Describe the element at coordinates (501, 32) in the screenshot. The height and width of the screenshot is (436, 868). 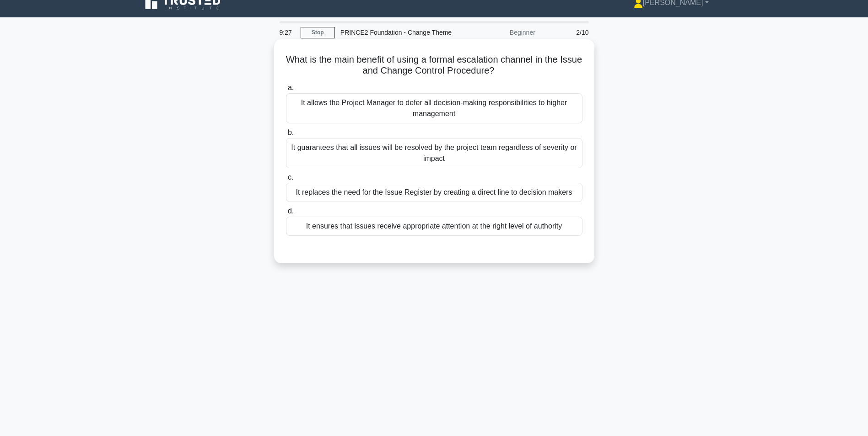
I see `div: Beginner` at that location.